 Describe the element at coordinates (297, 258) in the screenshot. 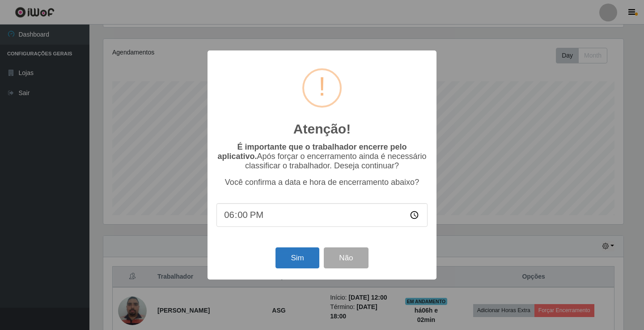

I see `button: Sim` at that location.